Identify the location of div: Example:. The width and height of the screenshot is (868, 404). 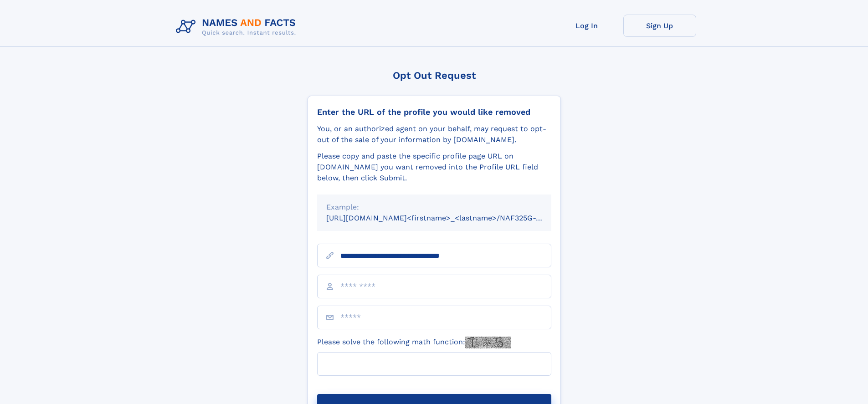
(434, 207).